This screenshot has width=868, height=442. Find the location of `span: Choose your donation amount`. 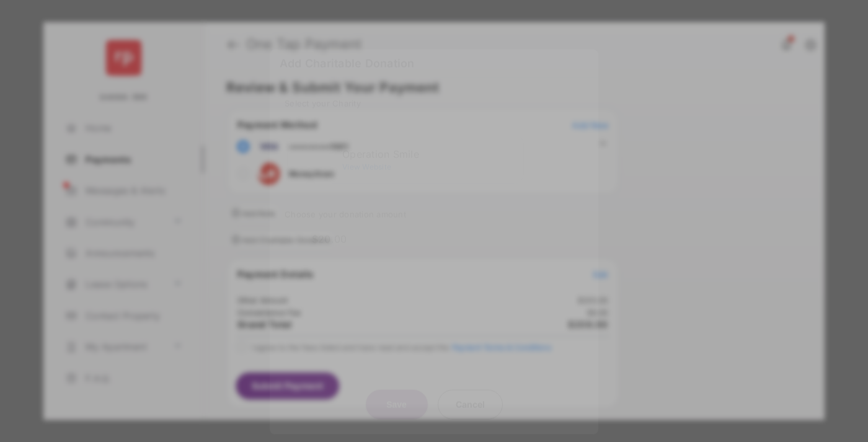

span: Choose your donation amount is located at coordinates (345, 214).